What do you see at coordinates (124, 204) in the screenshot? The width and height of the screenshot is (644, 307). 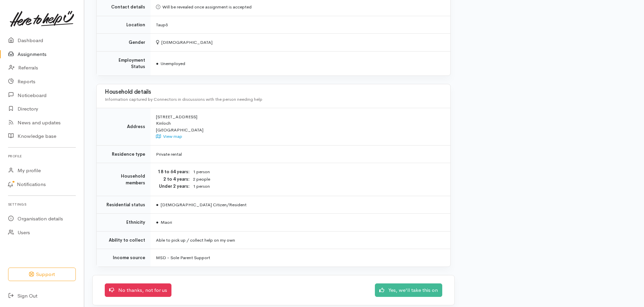 I see `td: Residential status` at bounding box center [124, 204].